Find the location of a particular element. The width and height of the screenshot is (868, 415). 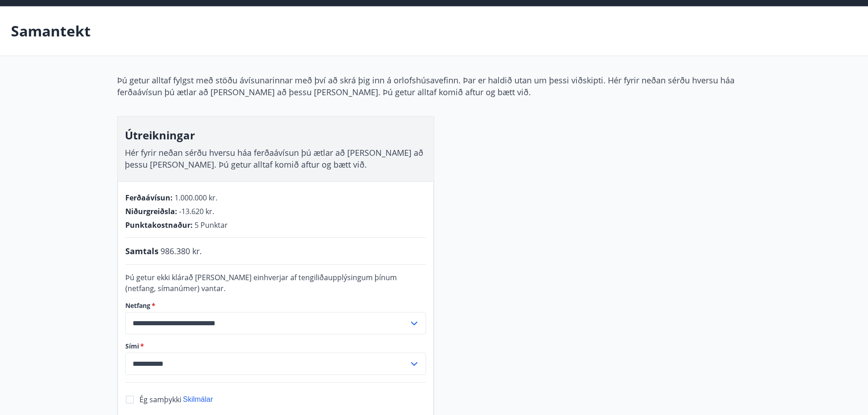

span: 1.000.000 kr. is located at coordinates (196, 197).